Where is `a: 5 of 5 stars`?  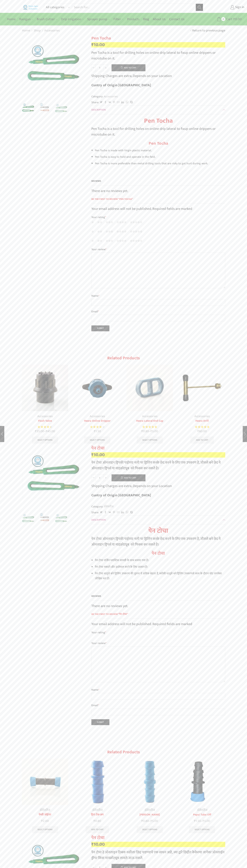 a: 5 of 5 stars is located at coordinates (136, 231).